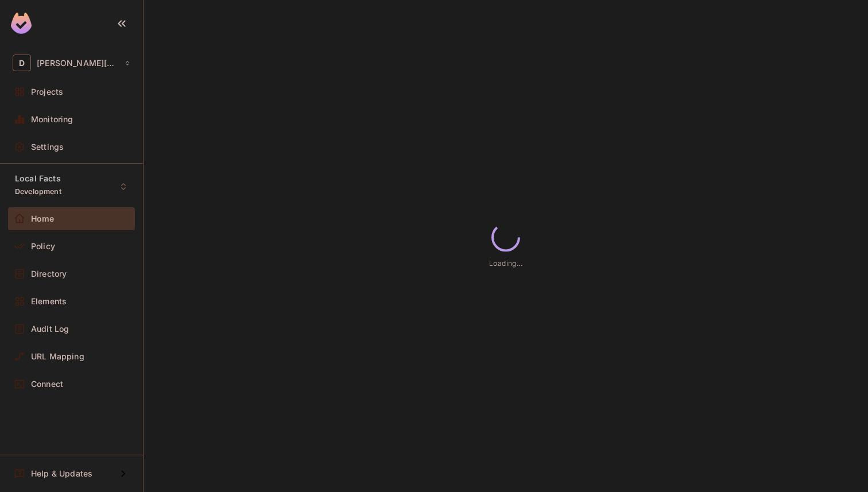 This screenshot has height=492, width=868. Describe the element at coordinates (52, 120) in the screenshot. I see `span: Monitoring` at that location.